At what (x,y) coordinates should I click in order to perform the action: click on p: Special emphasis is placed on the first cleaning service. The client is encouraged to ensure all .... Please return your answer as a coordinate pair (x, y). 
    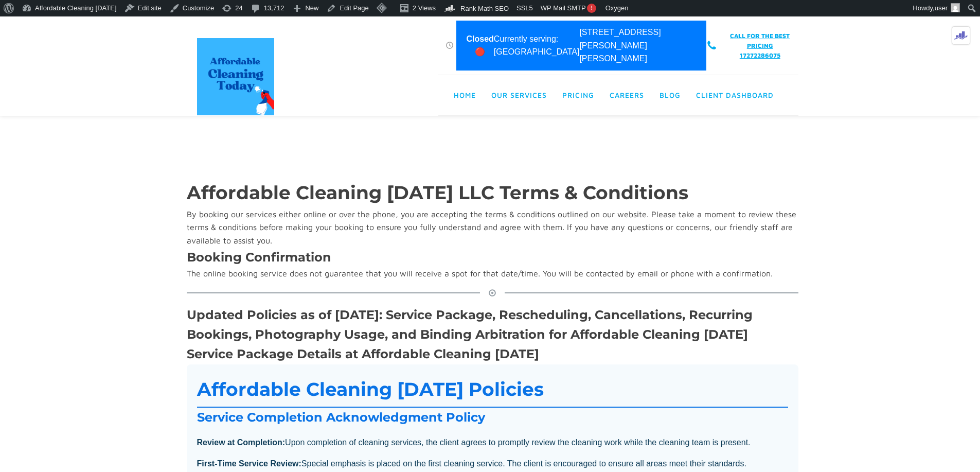
    Looking at the image, I should click on (492, 464).